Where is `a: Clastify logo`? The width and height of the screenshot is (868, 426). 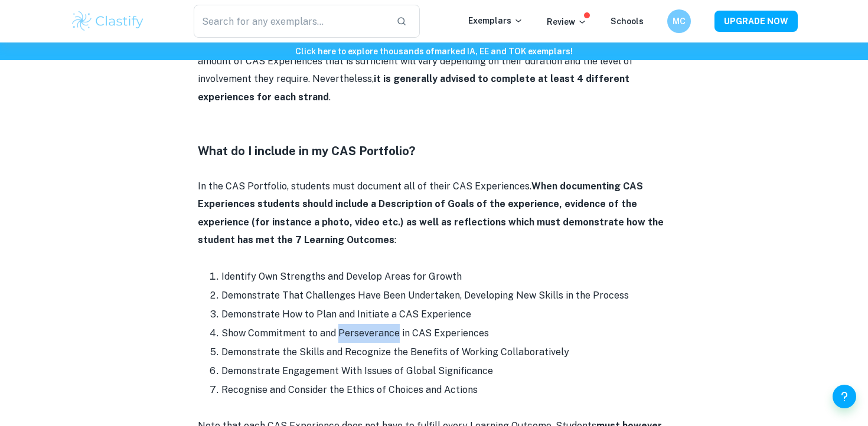
a: Clastify logo is located at coordinates (107, 22).